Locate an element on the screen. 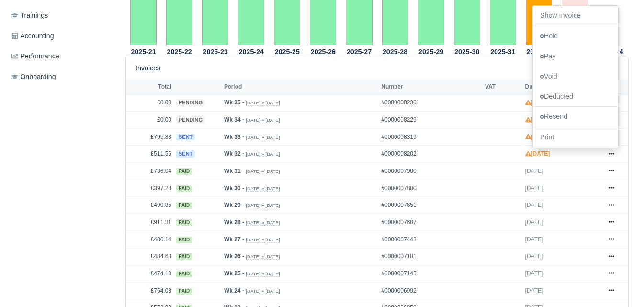 Image resolution: width=644 pixels, height=307 pixels. th: Period is located at coordinates (300, 87).